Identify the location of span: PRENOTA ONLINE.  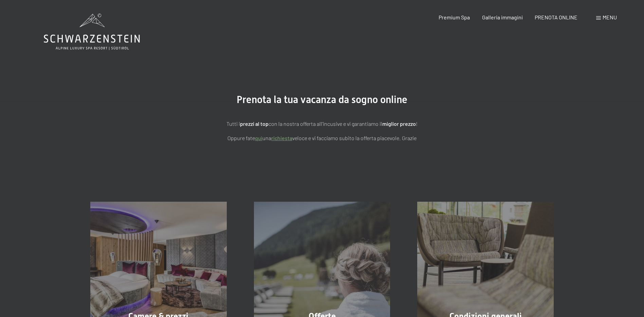
(556, 17).